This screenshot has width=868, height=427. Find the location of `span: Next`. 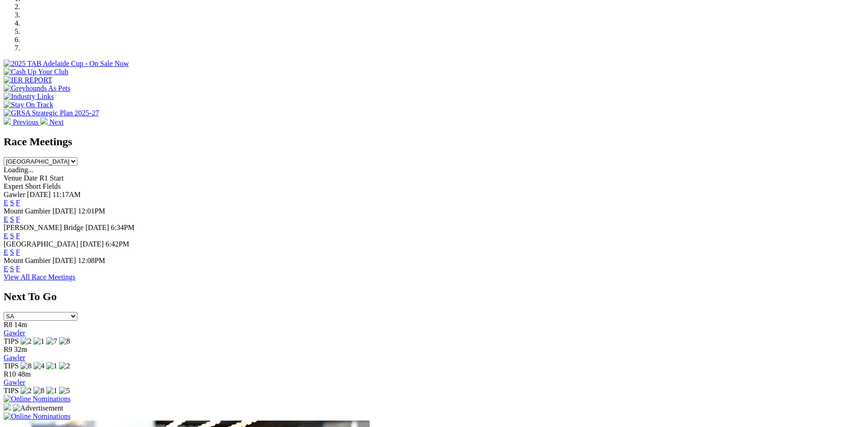

span: Next is located at coordinates (57, 122).